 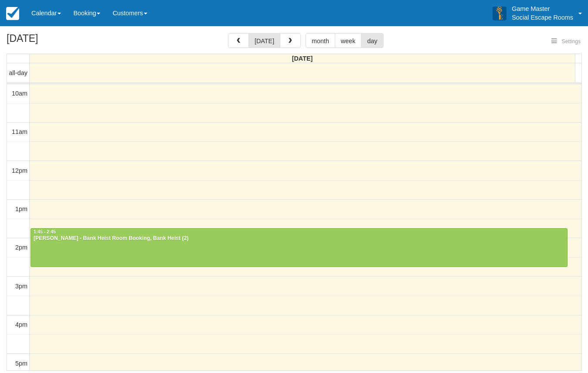 What do you see at coordinates (21, 286) in the screenshot?
I see `span: 3pm` at bounding box center [21, 286].